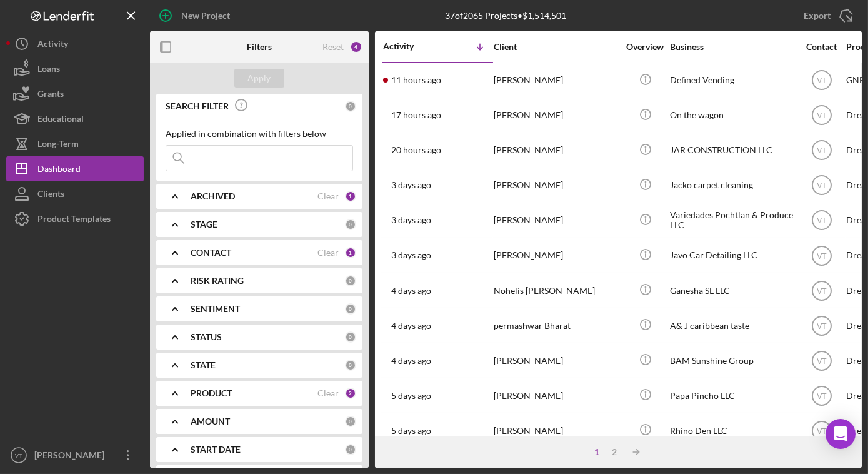 Image resolution: width=868 pixels, height=474 pixels. What do you see at coordinates (416, 150) in the screenshot?
I see `time: 2025-08-29 16:02` at bounding box center [416, 150].